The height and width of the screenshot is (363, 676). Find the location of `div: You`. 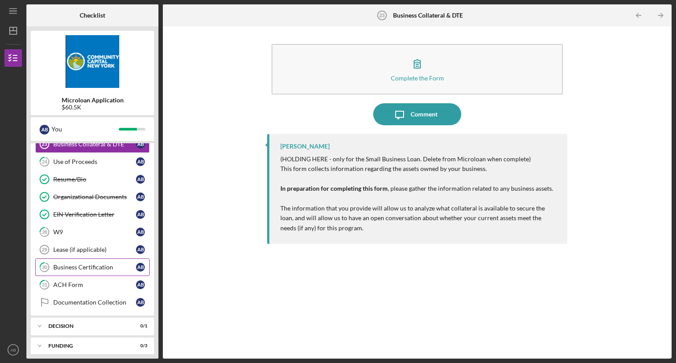

div: You is located at coordinates (85, 129).